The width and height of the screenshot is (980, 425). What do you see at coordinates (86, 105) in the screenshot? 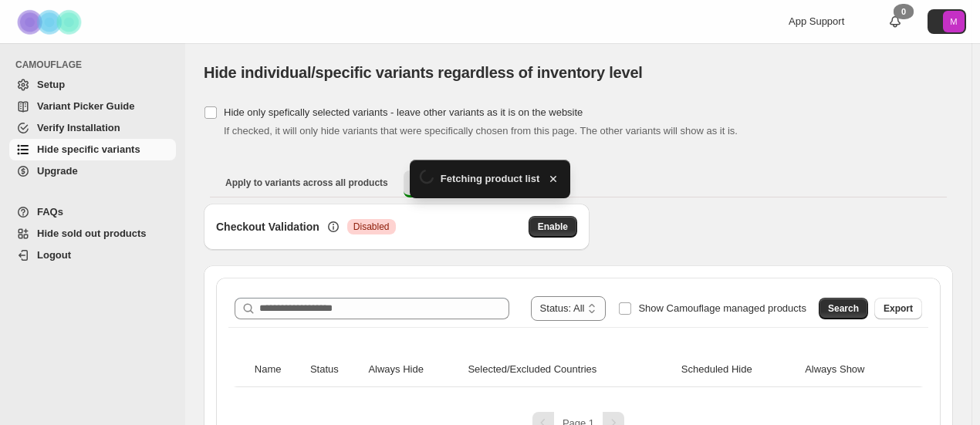
I see `span: Variant Picker Guide` at bounding box center [86, 105].